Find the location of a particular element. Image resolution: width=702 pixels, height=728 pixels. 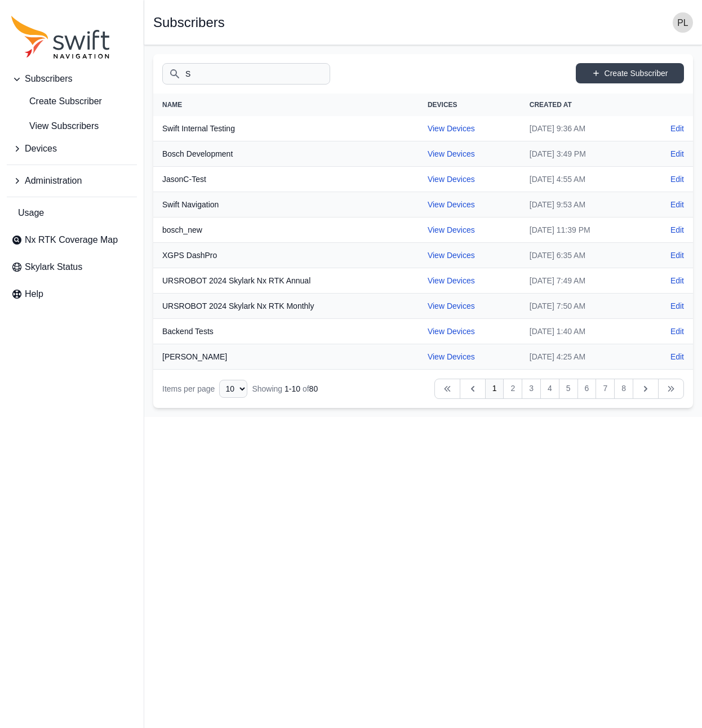

button: Subscribers is located at coordinates (72, 79).